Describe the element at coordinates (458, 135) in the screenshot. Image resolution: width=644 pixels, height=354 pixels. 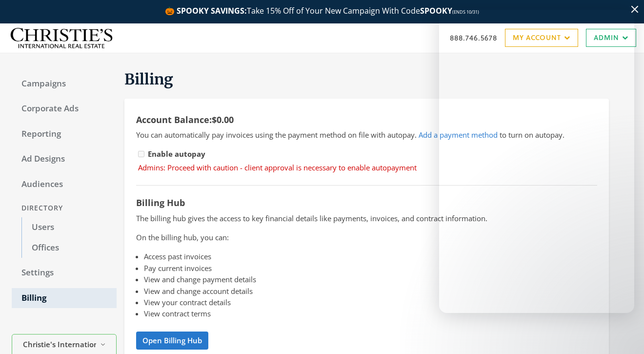
I see `a: Add a payment method` at that location.